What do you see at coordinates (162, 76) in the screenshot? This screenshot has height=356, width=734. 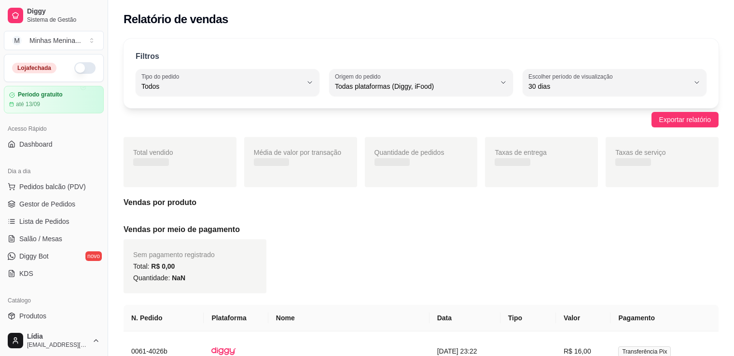 I see `label: Tipo do pedido` at bounding box center [162, 76].